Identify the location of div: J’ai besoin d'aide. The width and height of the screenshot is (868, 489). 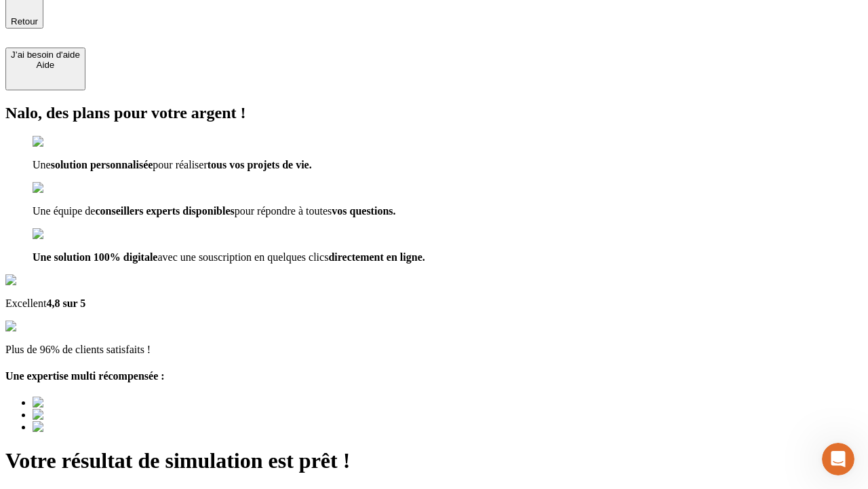
(46, 54).